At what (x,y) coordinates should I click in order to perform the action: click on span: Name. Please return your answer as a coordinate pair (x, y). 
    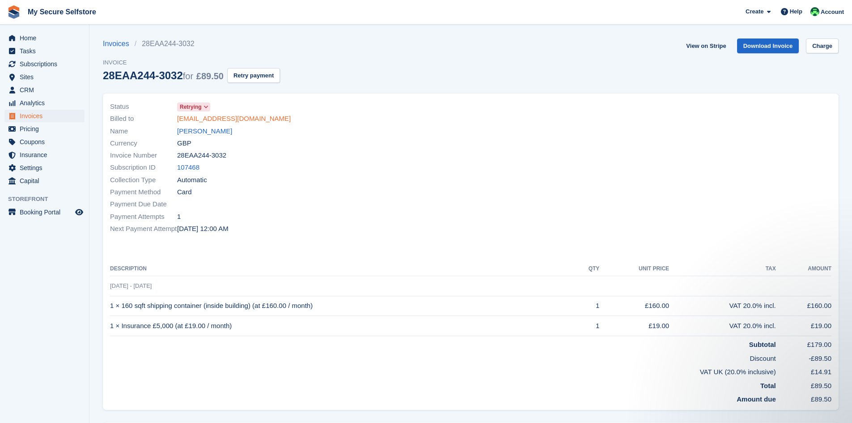
    Looking at the image, I should click on (144, 131).